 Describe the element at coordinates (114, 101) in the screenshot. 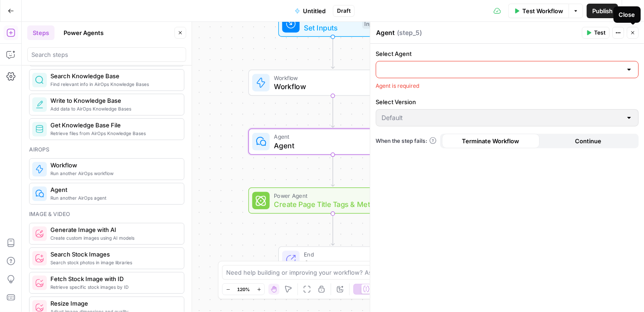

I see `span: Write to Knowledge Base` at that location.